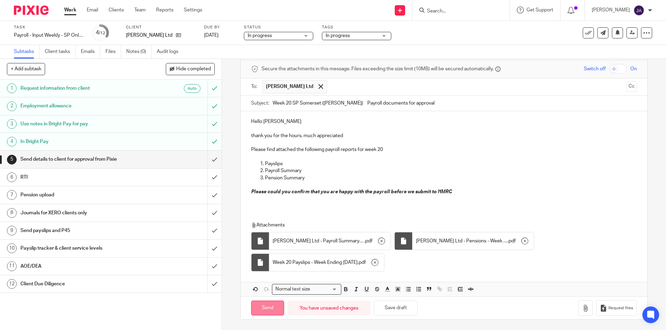 The width and height of the screenshot is (666, 330). What do you see at coordinates (60, 52) in the screenshot?
I see `a: Client tasks` at bounding box center [60, 52].